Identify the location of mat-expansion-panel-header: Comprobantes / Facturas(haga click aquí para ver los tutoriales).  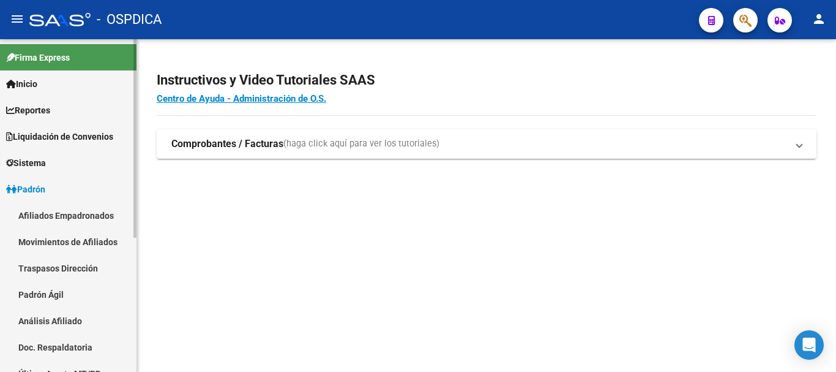
(487, 144).